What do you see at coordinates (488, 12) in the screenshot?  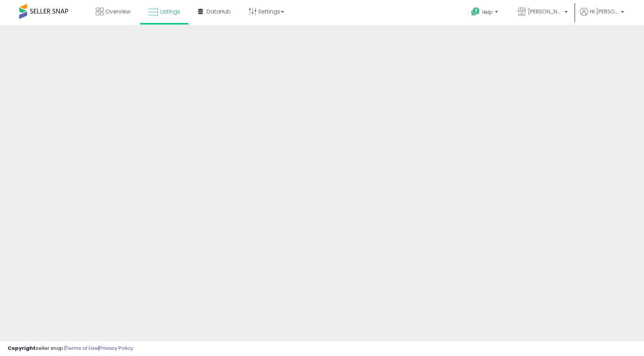 I see `span: Help` at bounding box center [488, 12].